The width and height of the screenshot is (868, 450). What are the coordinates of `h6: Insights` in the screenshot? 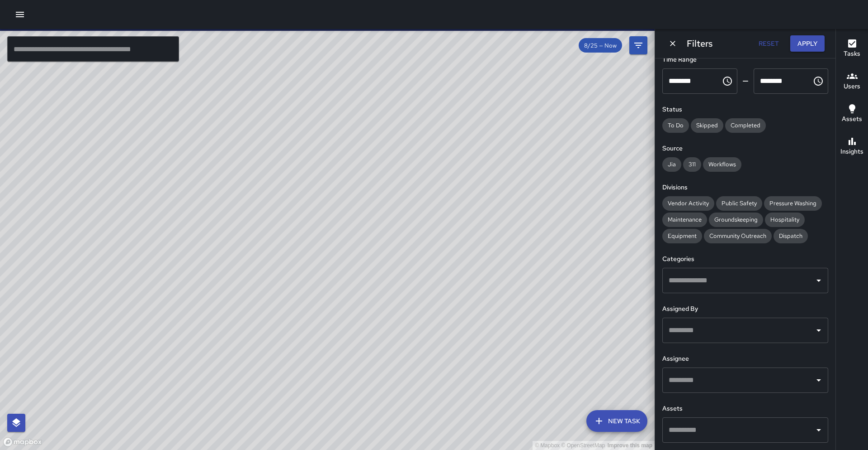 It's located at (852, 151).